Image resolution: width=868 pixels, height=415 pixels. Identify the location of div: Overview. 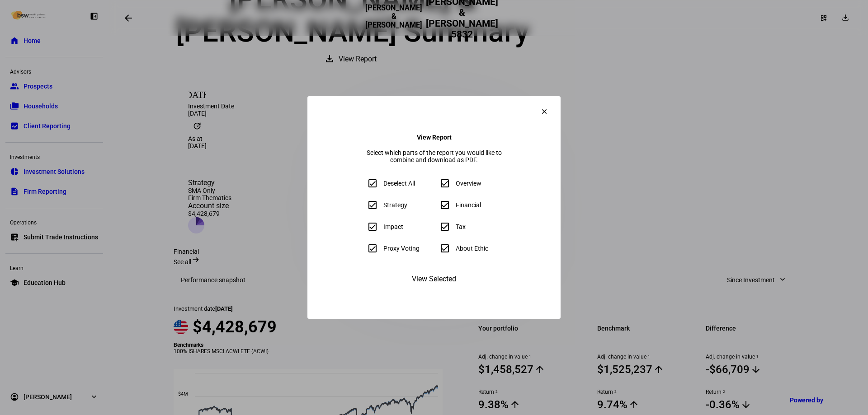
(468, 184).